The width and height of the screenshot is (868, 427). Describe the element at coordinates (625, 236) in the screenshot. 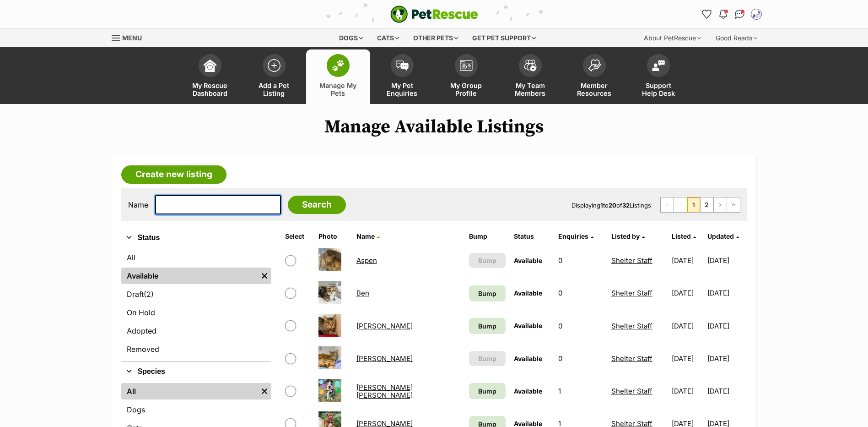

I see `span: Listed by` at that location.